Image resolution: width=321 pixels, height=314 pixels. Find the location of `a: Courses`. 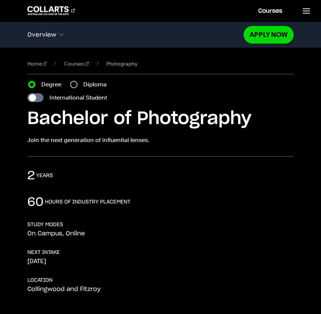

a: Courses is located at coordinates (76, 64).